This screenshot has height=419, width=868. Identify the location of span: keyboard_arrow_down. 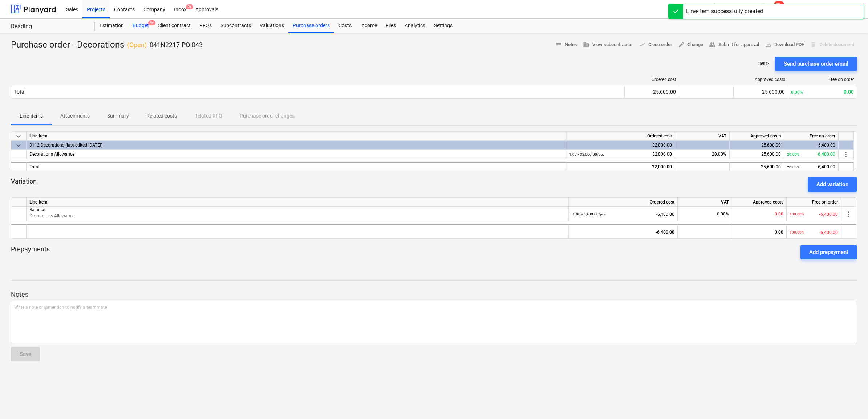
(18, 137).